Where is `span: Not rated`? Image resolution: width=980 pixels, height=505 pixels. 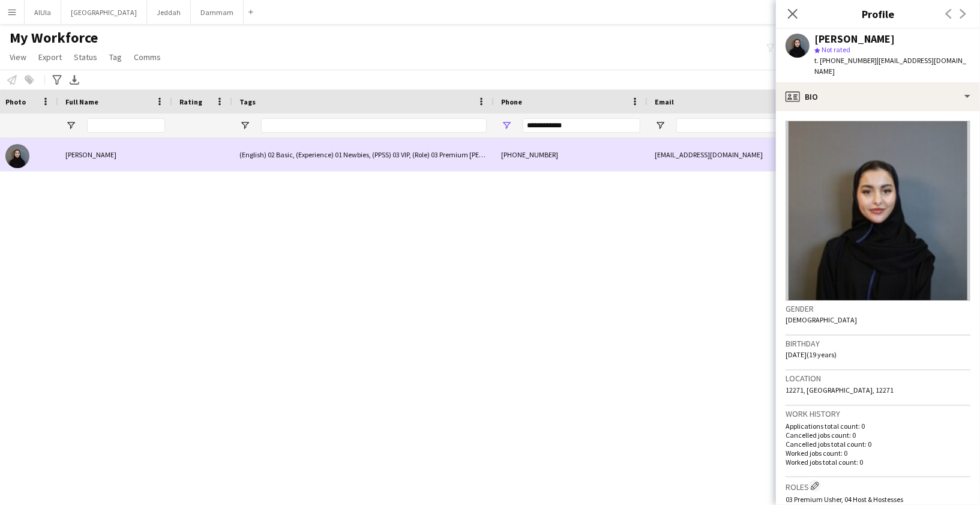 span: Not rated is located at coordinates (836, 49).